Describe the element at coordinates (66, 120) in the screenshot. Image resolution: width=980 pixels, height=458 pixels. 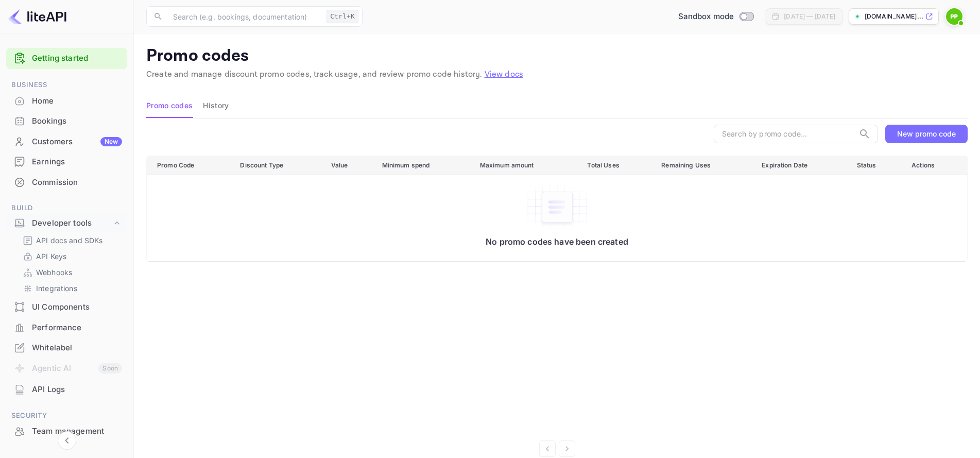
I see `a: Bookings` at that location.